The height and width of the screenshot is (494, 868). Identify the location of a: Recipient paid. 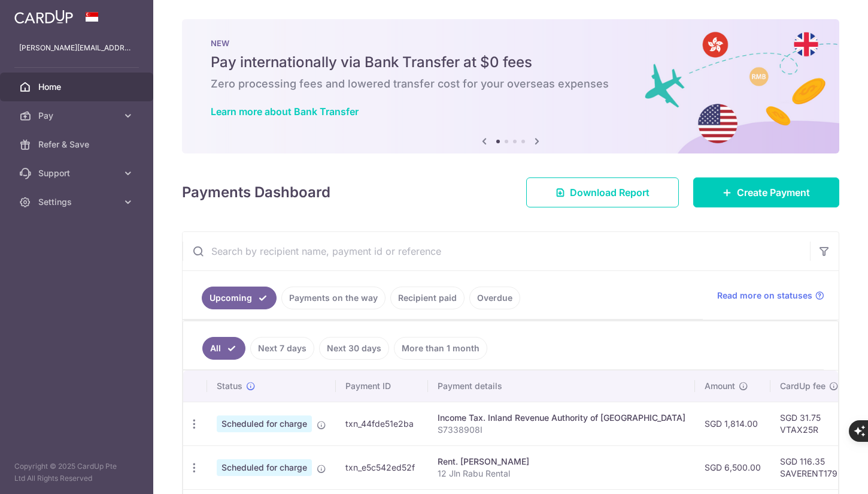
(428, 298).